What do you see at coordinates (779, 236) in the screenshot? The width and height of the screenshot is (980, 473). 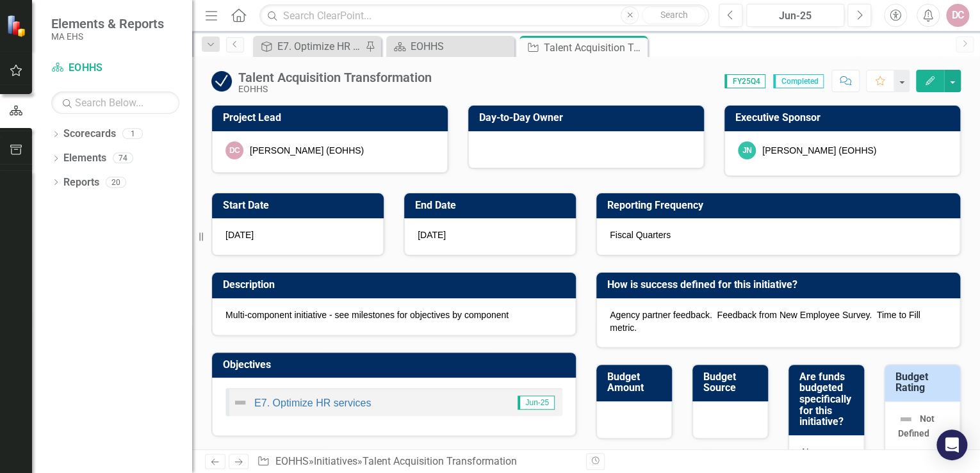 I see `div: Fiscal Quarters` at bounding box center [779, 236].